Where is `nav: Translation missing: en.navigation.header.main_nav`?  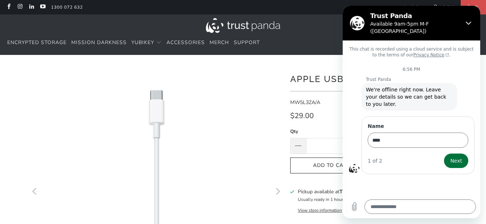
nav: Translation missing: en.navigation.header.main_nav is located at coordinates (133, 43).